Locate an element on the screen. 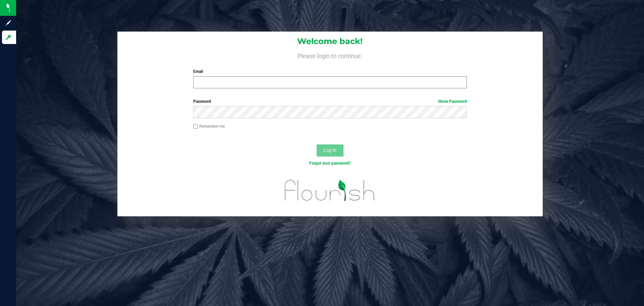  h4: Please login to continue. is located at coordinates (330, 55).